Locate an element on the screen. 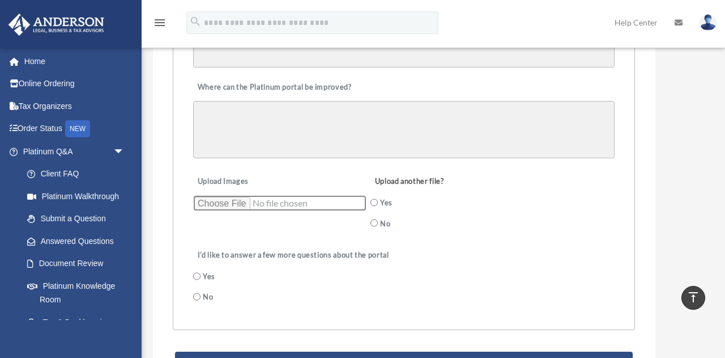 The image size is (725, 358). a: Online Ordering is located at coordinates (75, 84).